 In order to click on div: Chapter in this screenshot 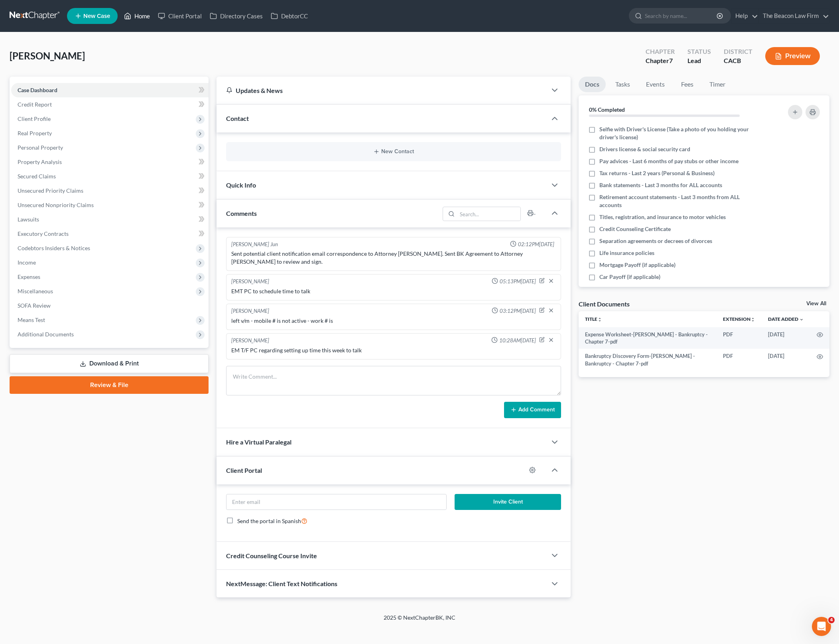, I will do `click(661, 52)`.